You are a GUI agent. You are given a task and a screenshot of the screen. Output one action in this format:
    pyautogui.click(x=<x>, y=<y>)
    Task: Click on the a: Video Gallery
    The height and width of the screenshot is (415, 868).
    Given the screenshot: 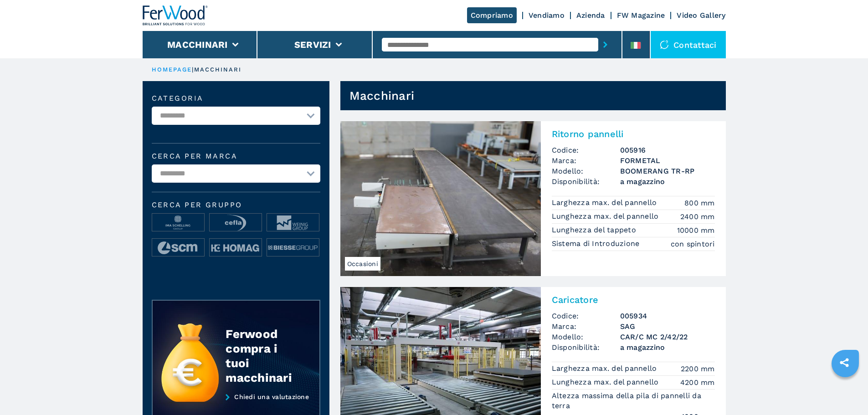 What is the action you would take?
    pyautogui.click(x=701, y=15)
    